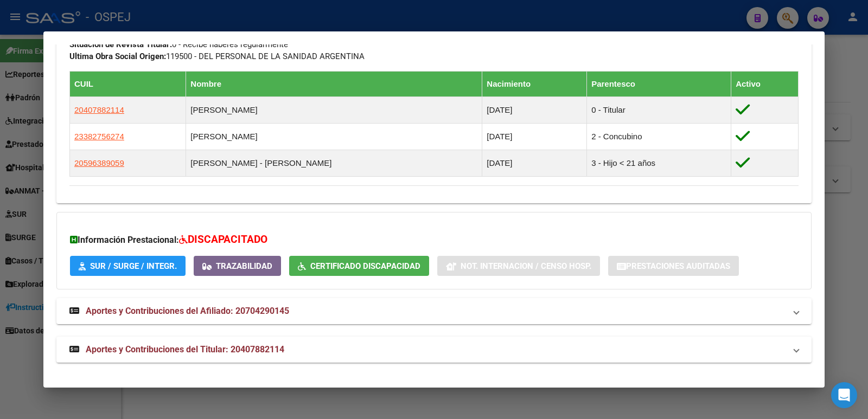 This screenshot has width=868, height=419. I want to click on span: 23382756274, so click(99, 136).